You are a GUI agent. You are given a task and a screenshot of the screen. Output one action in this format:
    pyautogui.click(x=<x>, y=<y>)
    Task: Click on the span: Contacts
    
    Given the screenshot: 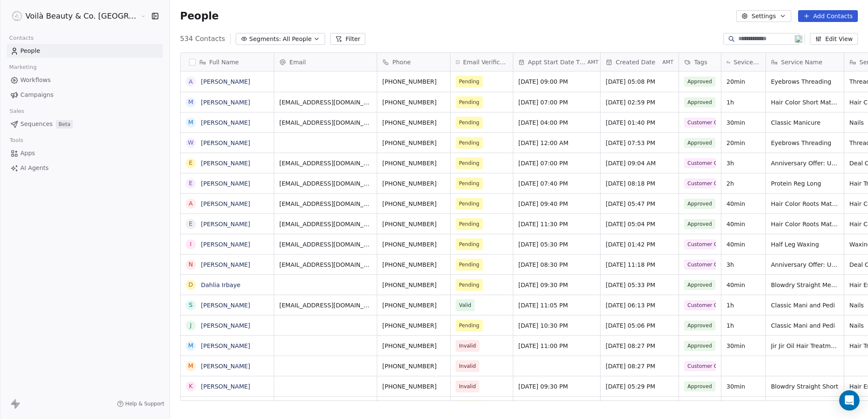 What is the action you would take?
    pyautogui.click(x=21, y=38)
    